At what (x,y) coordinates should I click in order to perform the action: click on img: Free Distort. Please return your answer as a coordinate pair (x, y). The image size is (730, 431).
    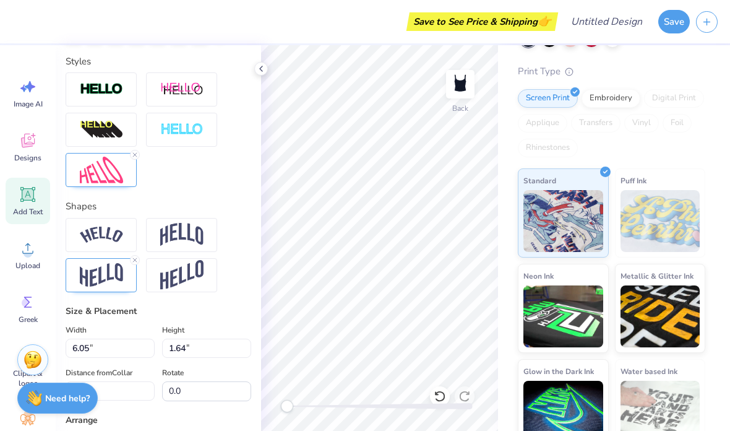
    Looking at the image, I should click on (101, 170).